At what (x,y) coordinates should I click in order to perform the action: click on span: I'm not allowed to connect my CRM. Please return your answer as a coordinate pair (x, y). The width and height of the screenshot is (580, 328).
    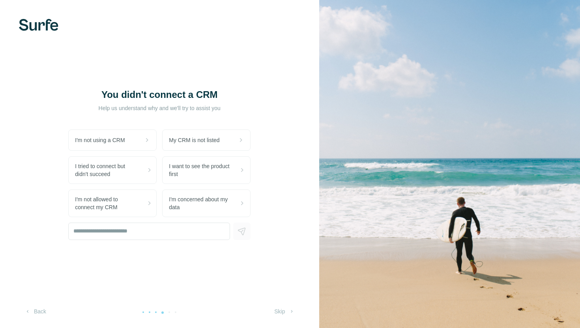
    Looking at the image, I should click on (110, 203).